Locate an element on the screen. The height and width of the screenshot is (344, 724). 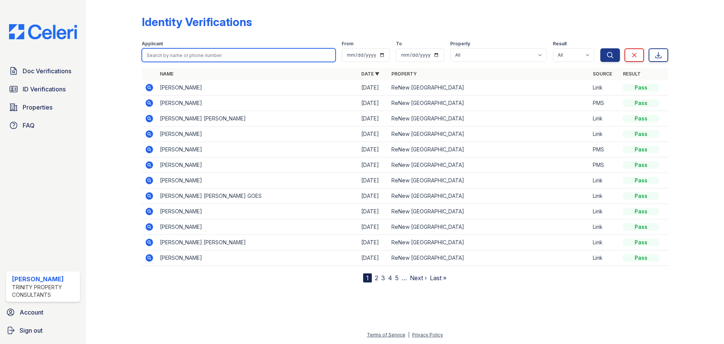
a: Doc Verifications is located at coordinates (43, 71).